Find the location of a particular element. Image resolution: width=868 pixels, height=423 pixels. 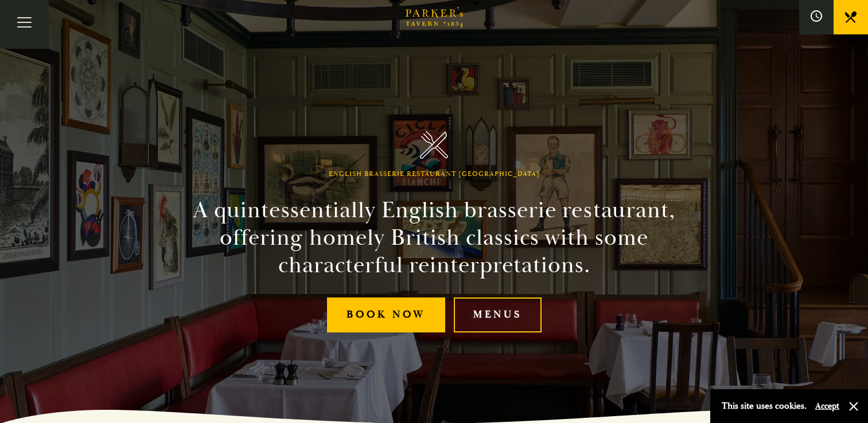

h2: A quintessentially English brasserie restaurant, offering homely British classics with some chara... is located at coordinates (434, 238).